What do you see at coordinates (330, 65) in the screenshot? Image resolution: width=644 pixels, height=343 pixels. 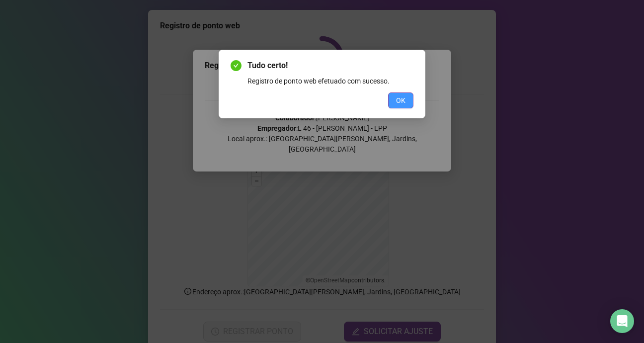 I see `span: Tudo certo!` at bounding box center [330, 65].